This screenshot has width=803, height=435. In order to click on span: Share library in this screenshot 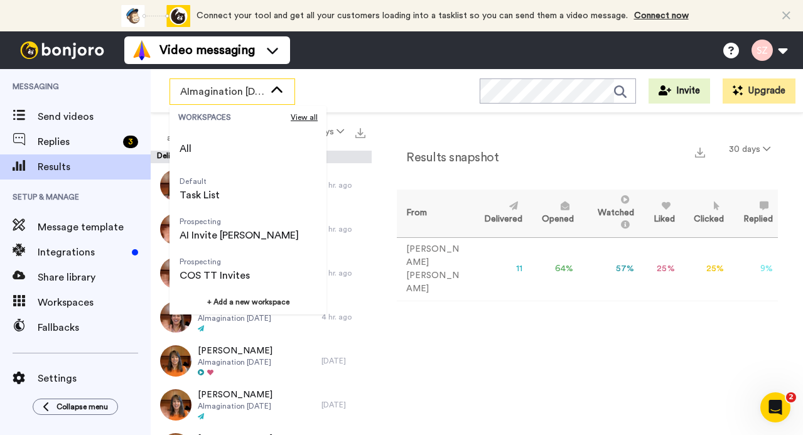, I will do `click(94, 277)`.